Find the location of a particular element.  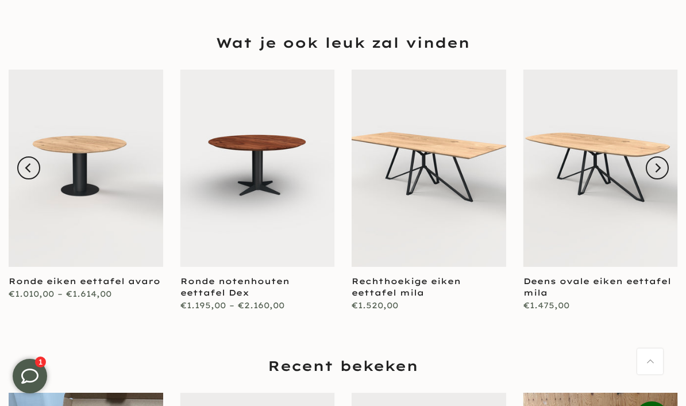

div: €1.520,00 is located at coordinates (429, 305).